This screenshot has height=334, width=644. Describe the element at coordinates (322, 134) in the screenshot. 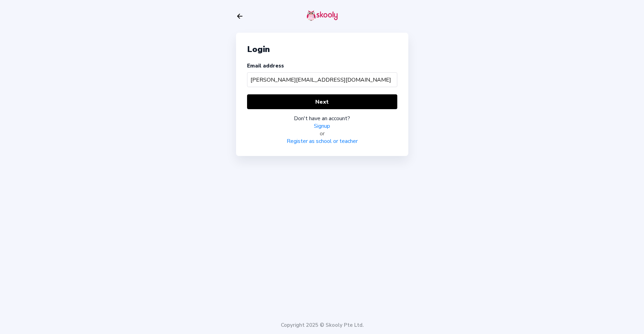

I see `div: or` at that location.